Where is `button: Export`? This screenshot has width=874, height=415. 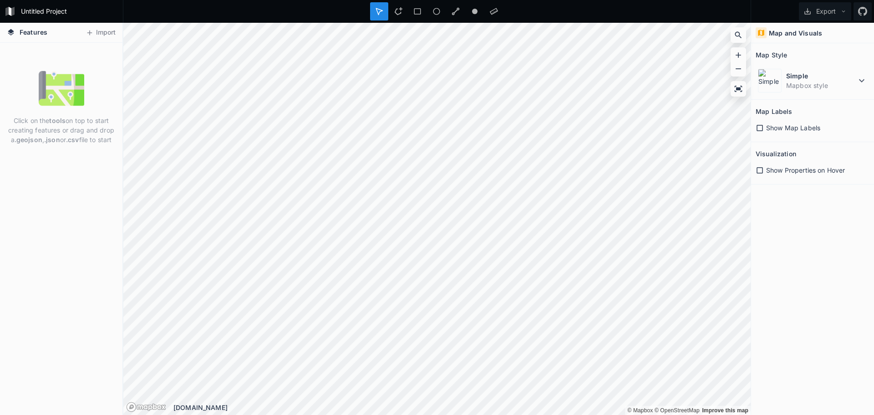 button: Export is located at coordinates (825, 11).